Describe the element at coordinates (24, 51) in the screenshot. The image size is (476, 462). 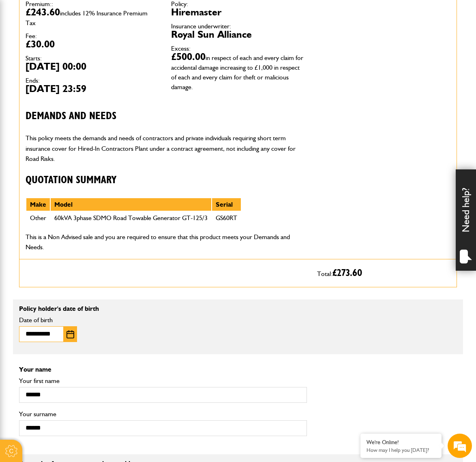
I see `img: d_20077148190_company_1631870298795_20077148190` at that location.